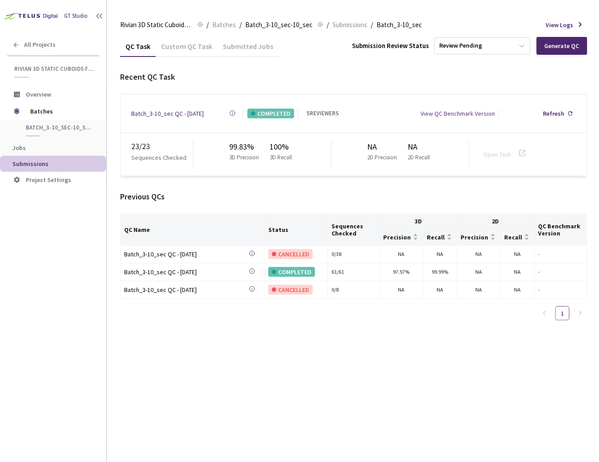 This screenshot has height=462, width=599. Describe the element at coordinates (561, 230) in the screenshot. I see `th: QC Benchmark Version` at that location.